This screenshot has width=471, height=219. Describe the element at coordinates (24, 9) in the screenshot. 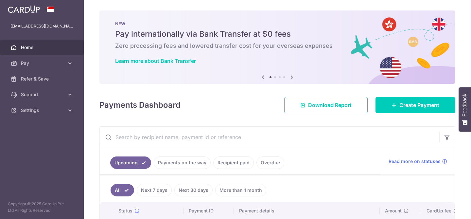

I see `img: CardUp` at that location.